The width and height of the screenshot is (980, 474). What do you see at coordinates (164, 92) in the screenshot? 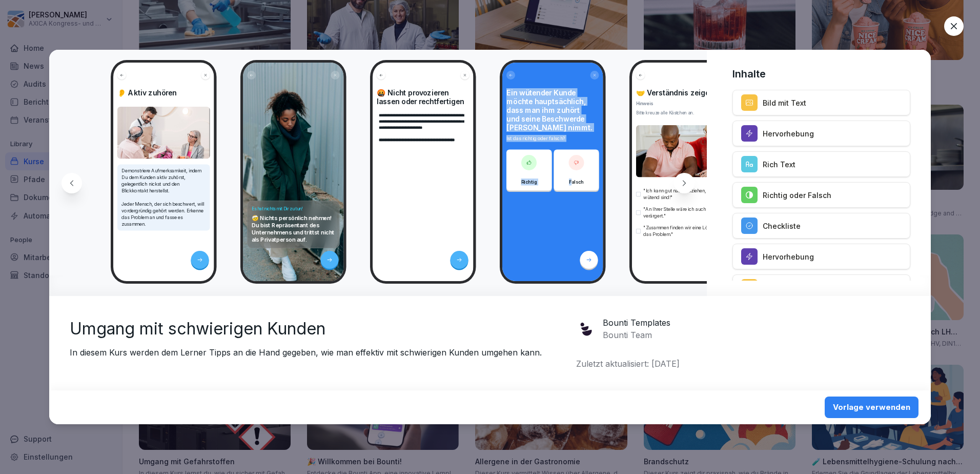
I see `h4: 👂 Aktiv zuhören` at bounding box center [164, 92].